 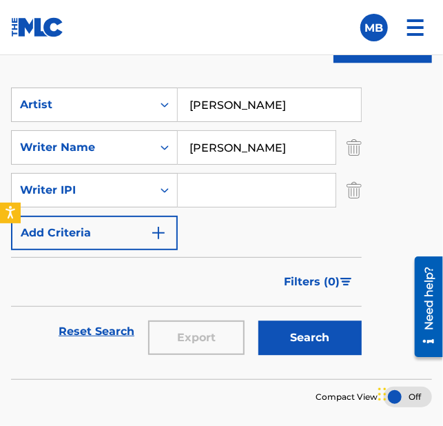 What do you see at coordinates (37, 27) in the screenshot?
I see `img: MLC Logo` at bounding box center [37, 27].